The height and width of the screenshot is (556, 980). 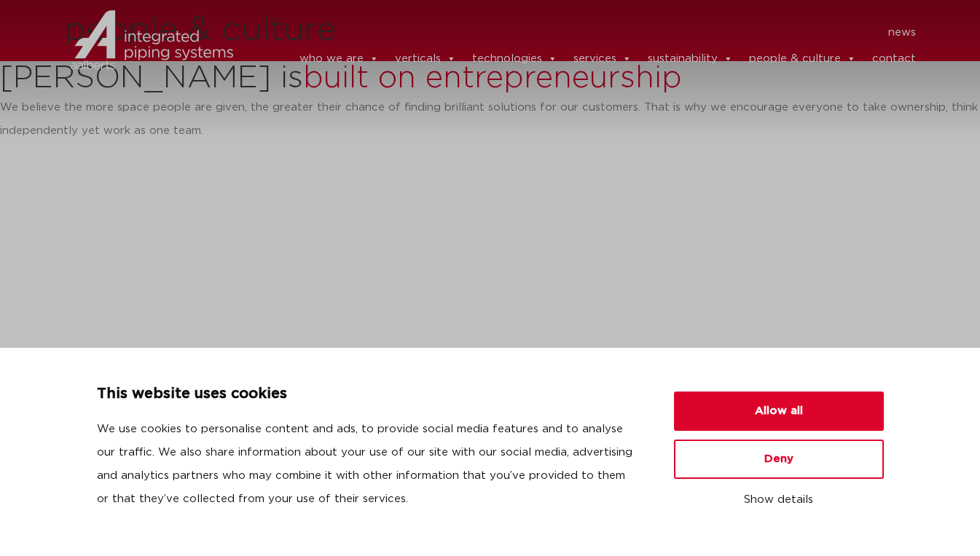 What do you see at coordinates (586, 33) in the screenshot?
I see `nav: Menu` at bounding box center [586, 33].